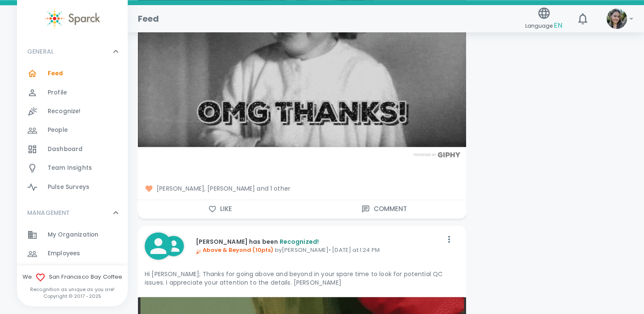 The image size is (644, 314). Describe the element at coordinates (72, 289) in the screenshot. I see `p: Recognition as unique as you are!` at that location.